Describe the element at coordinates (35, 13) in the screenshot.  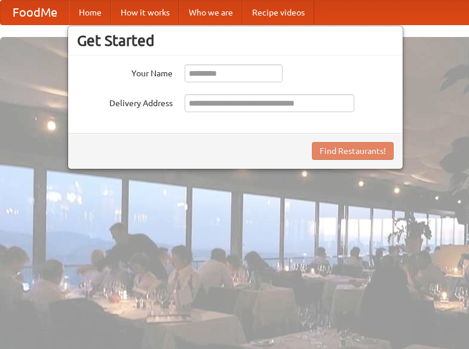
I see `a: FoodMe` at that location.